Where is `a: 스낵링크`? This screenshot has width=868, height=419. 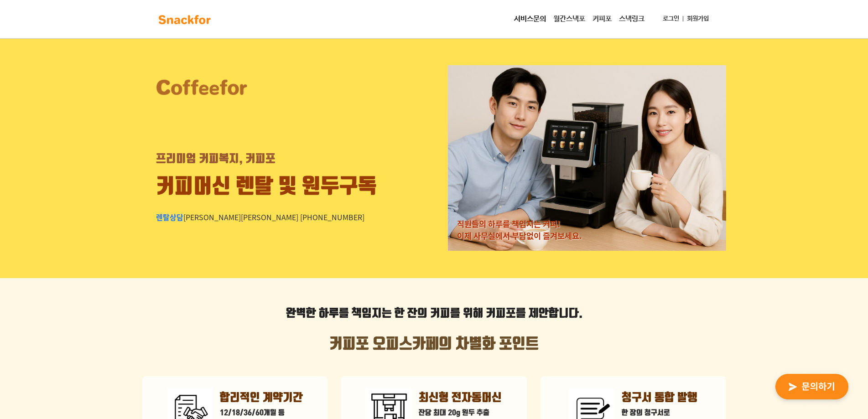 a: 스낵링크 is located at coordinates (631, 19).